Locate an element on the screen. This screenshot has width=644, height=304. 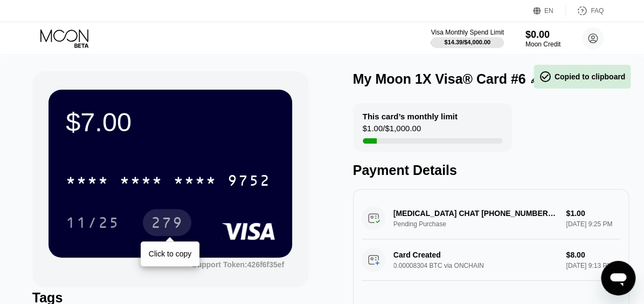
div: Support Token:426f6f35ef is located at coordinates (238, 264).